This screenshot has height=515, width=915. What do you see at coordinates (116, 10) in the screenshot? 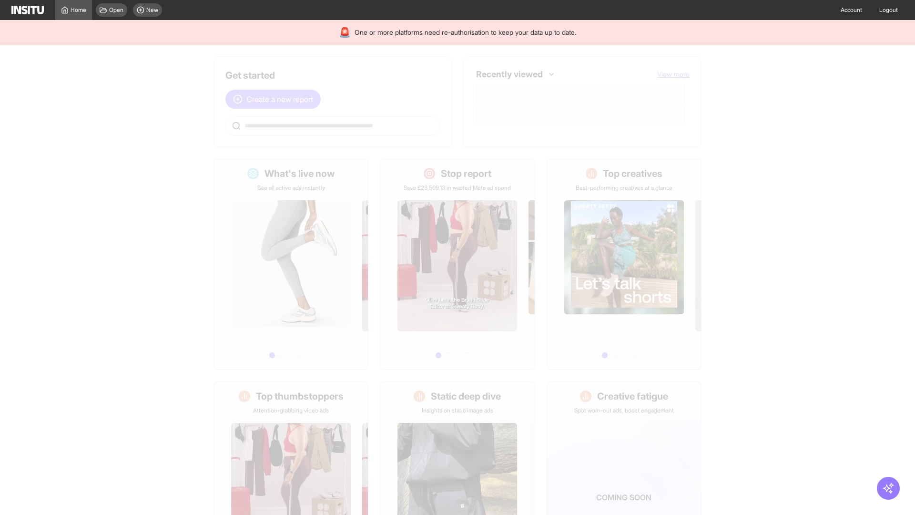
I see `span: Open` at bounding box center [116, 10].